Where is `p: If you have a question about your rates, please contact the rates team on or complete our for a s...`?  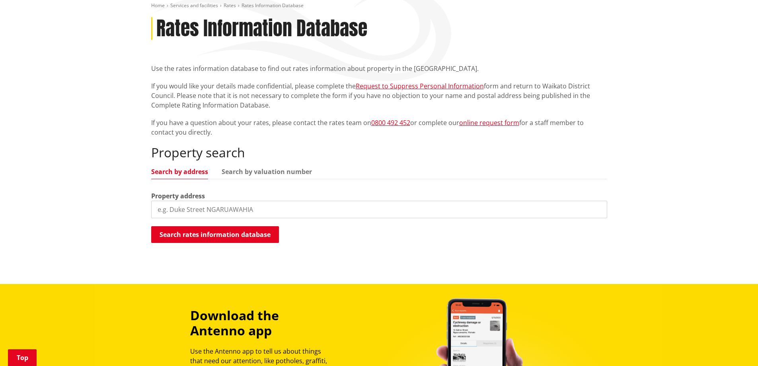
p: If you have a question about your rates, please contact the rates team on or complete our for a s... is located at coordinates (379, 127).